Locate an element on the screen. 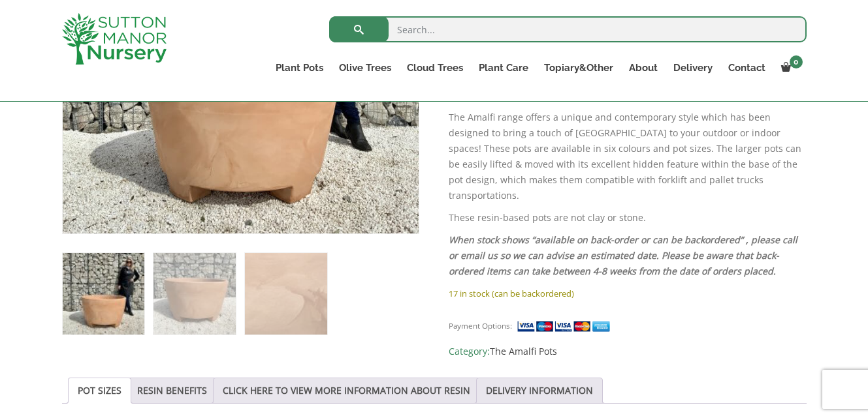 The height and width of the screenshot is (418, 868). img: The Amalfi Pot 100 Colour Terracotta is located at coordinates (103, 294).